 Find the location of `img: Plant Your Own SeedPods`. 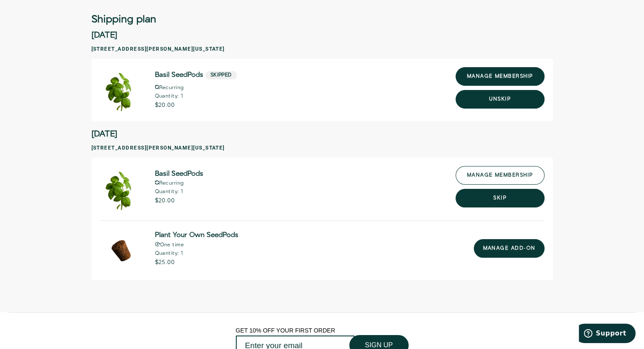

img: Plant Your Own SeedPods is located at coordinates (121, 250).